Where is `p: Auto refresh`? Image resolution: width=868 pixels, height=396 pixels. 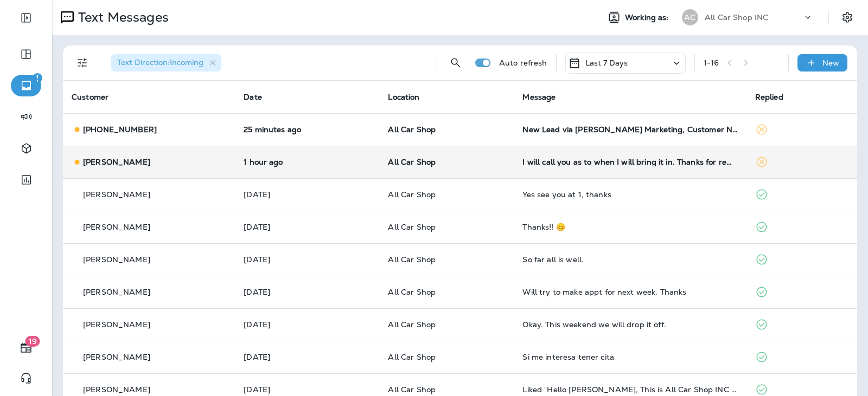 p: Auto refresh is located at coordinates (523, 63).